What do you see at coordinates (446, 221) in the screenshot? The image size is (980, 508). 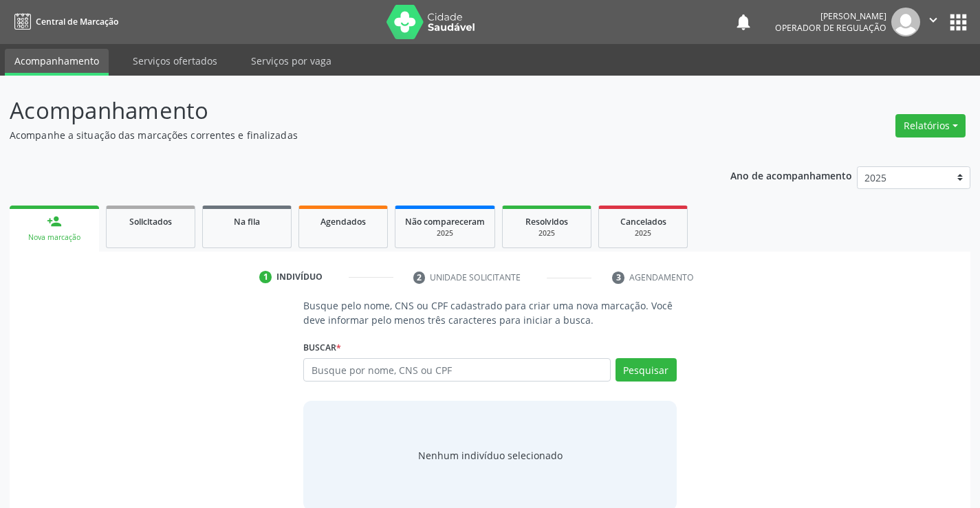 I see `span: Não compareceram` at bounding box center [446, 221].